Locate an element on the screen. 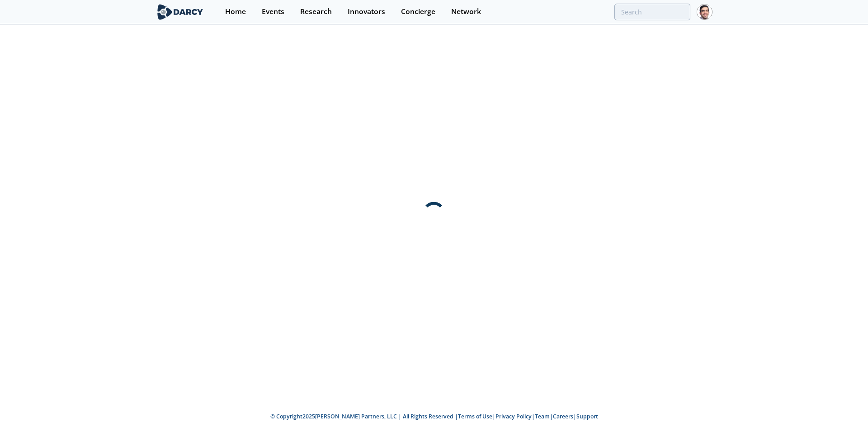 The image size is (868, 427). img: Profile is located at coordinates (704, 11).